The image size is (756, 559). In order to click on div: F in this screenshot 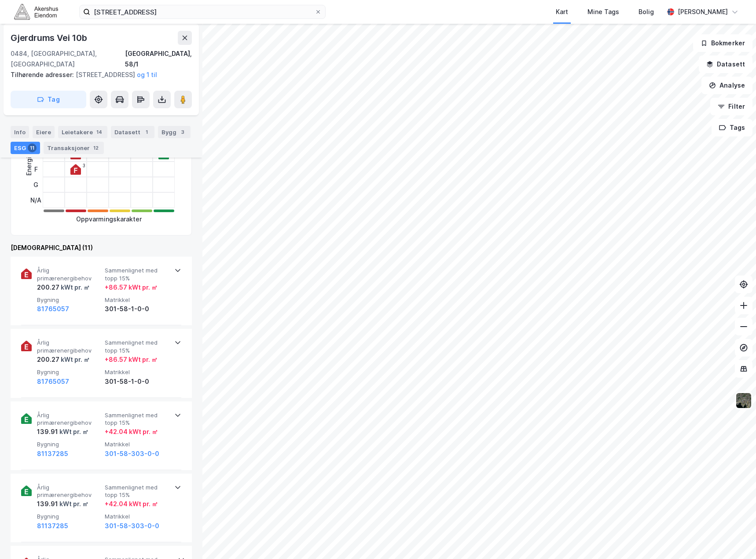, I will do `click(36, 169)`.